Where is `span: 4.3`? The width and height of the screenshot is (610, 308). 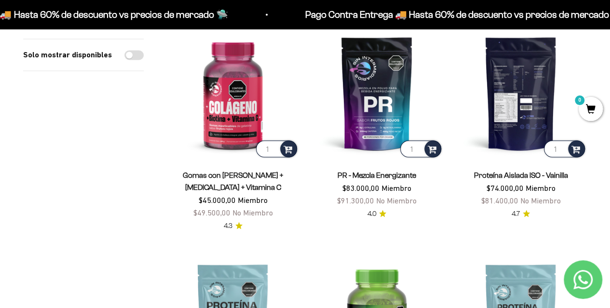
span: 4.3 is located at coordinates (228, 226).